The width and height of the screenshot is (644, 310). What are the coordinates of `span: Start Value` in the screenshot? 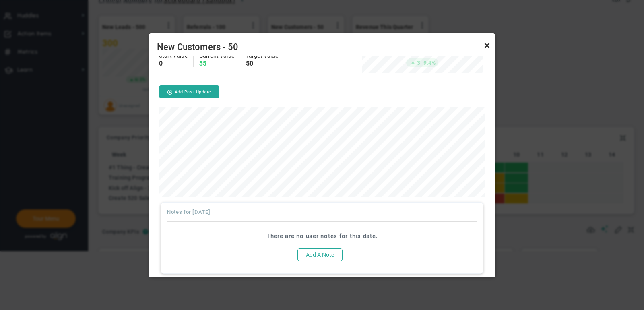 It's located at (173, 56).